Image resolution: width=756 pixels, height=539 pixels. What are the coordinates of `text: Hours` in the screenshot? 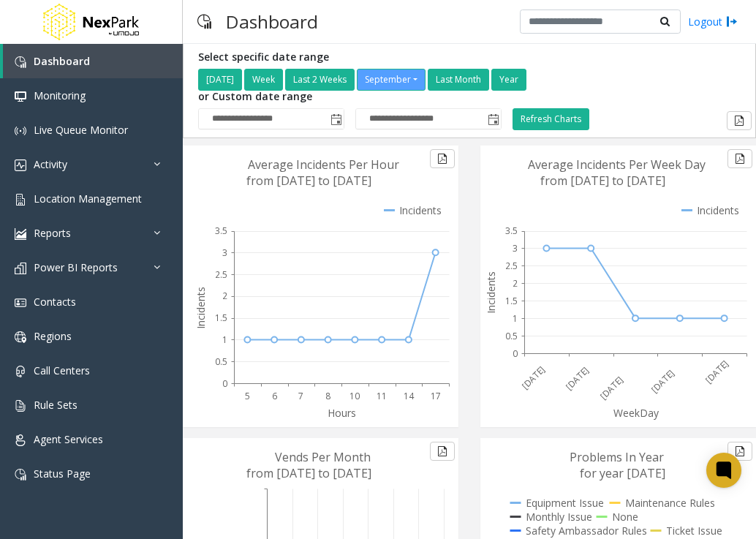 It's located at (342, 412).